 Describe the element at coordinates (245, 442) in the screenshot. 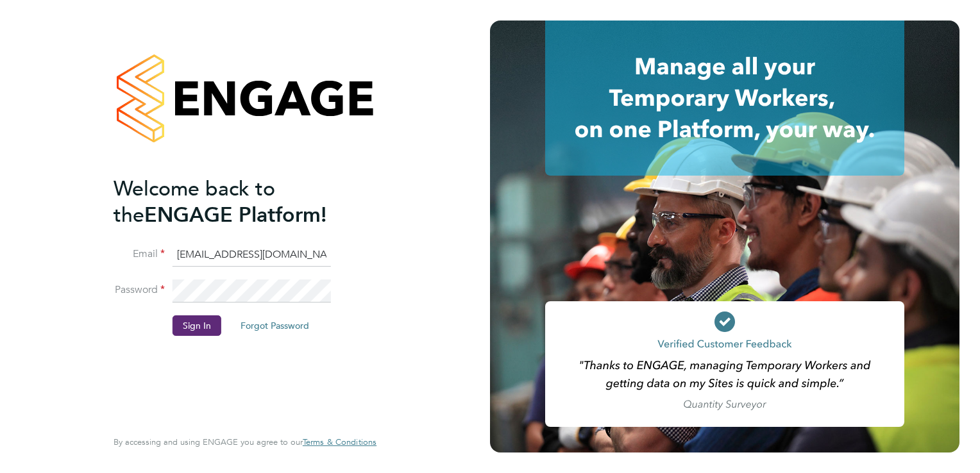

I see `span: By accessing and using ENGAGE you agree to our` at that location.